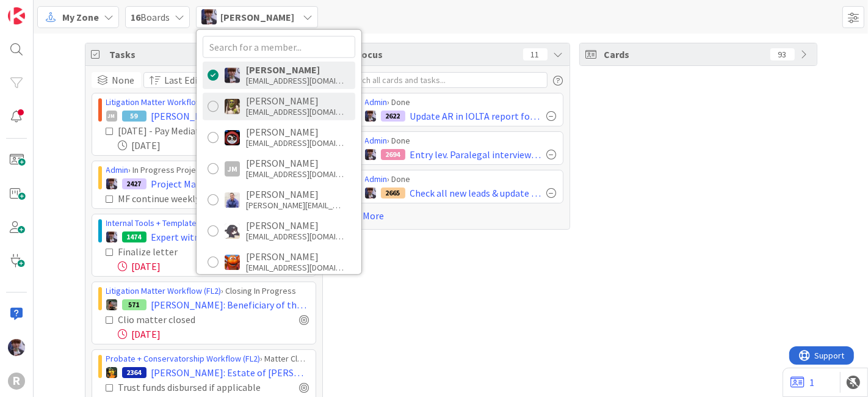  I want to click on div: › Closing In Progress, so click(207, 291).